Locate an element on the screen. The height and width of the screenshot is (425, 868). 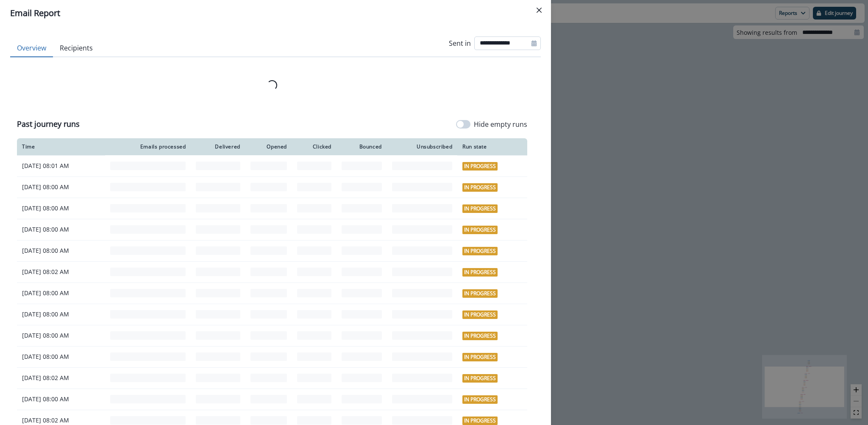
div: Clicked is located at coordinates (314, 147).